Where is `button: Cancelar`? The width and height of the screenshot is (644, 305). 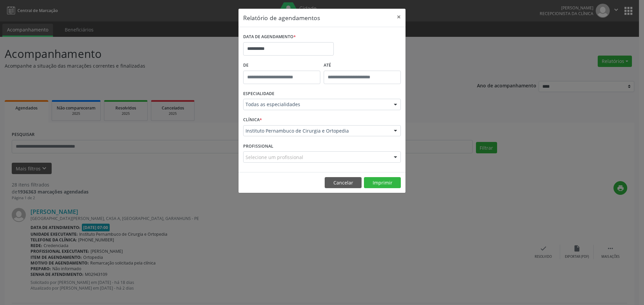 button: Cancelar is located at coordinates (343, 183).